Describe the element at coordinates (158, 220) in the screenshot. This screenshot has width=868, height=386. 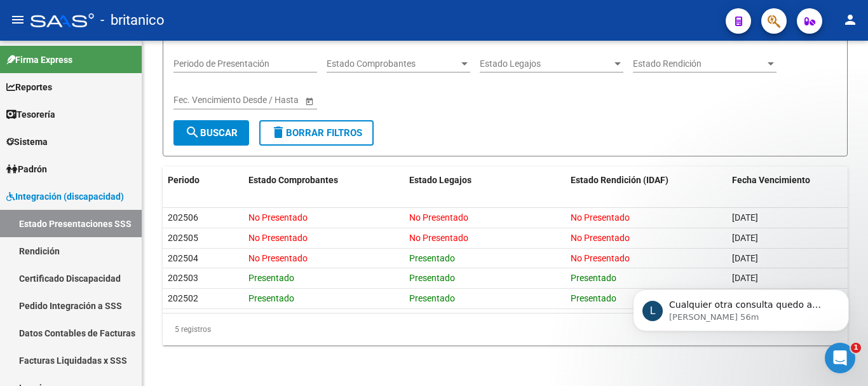
I see `div: • Hace 56m` at that location.